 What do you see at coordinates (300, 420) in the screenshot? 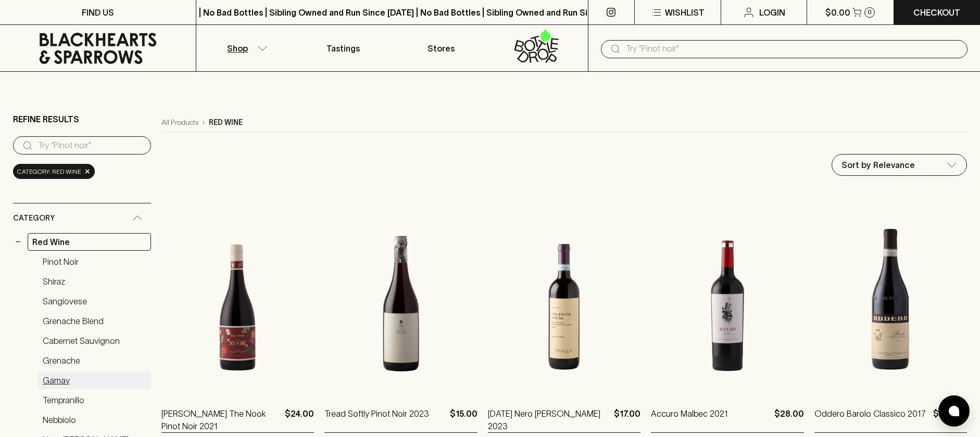
I see `p: $24.00` at bounding box center [300, 420].